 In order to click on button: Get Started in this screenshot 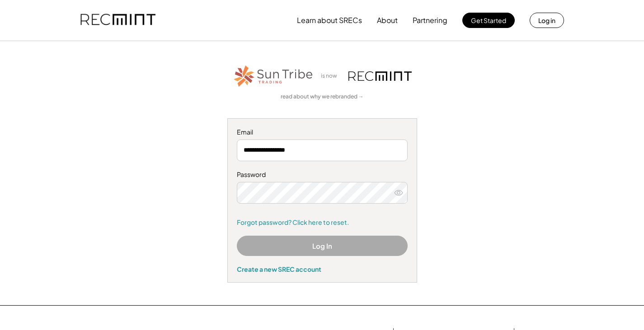, I will do `click(488, 20)`.